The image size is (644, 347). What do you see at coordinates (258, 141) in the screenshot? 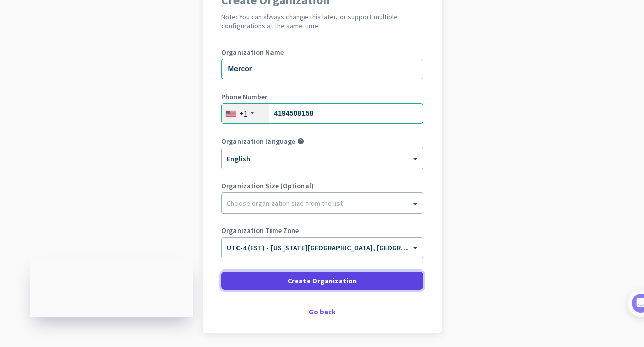
I see `label: Organization language` at bounding box center [258, 141].